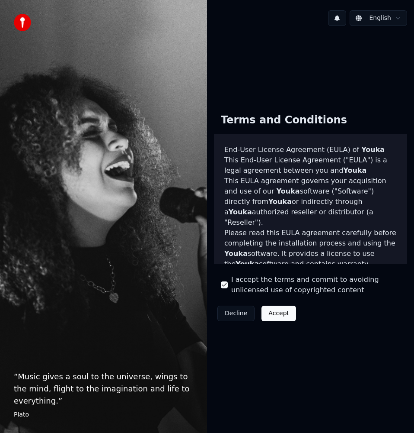 The height and width of the screenshot is (433, 414). What do you see at coordinates (236, 313) in the screenshot?
I see `button: Decline` at bounding box center [236, 313].